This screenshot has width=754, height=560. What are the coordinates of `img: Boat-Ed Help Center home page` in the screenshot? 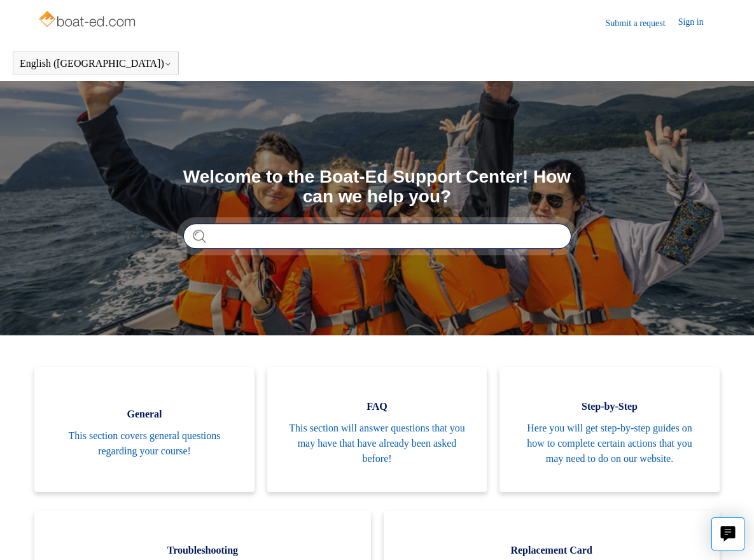 It's located at (87, 20).